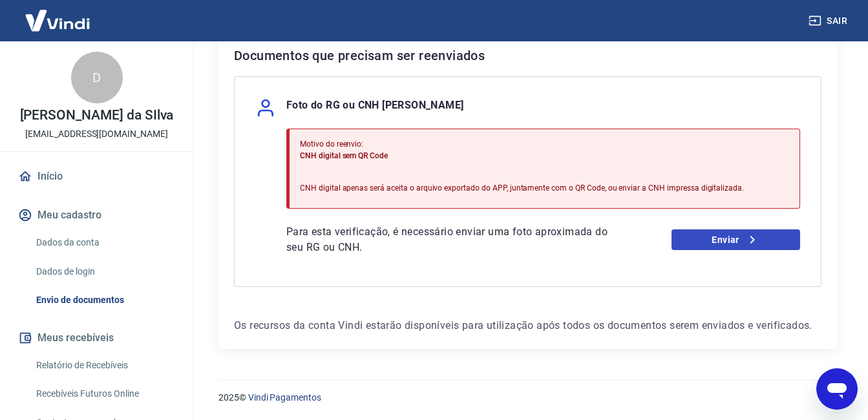  Describe the element at coordinates (96, 176) in the screenshot. I see `a: Início` at that location.